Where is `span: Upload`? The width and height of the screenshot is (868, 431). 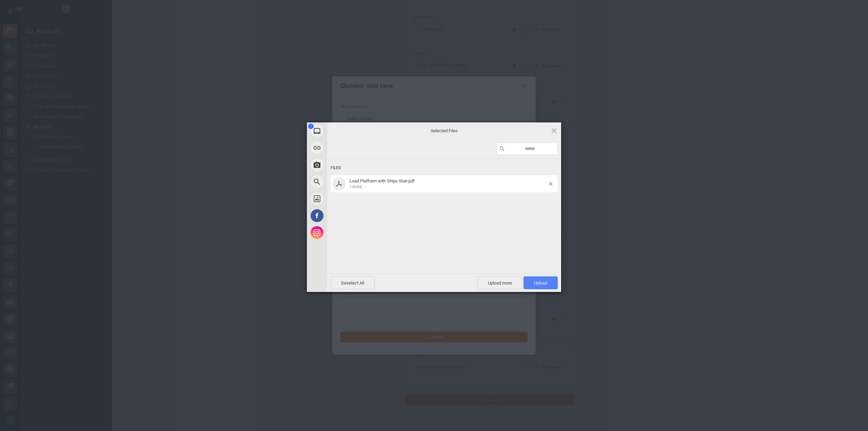
span: Upload is located at coordinates (541, 283).